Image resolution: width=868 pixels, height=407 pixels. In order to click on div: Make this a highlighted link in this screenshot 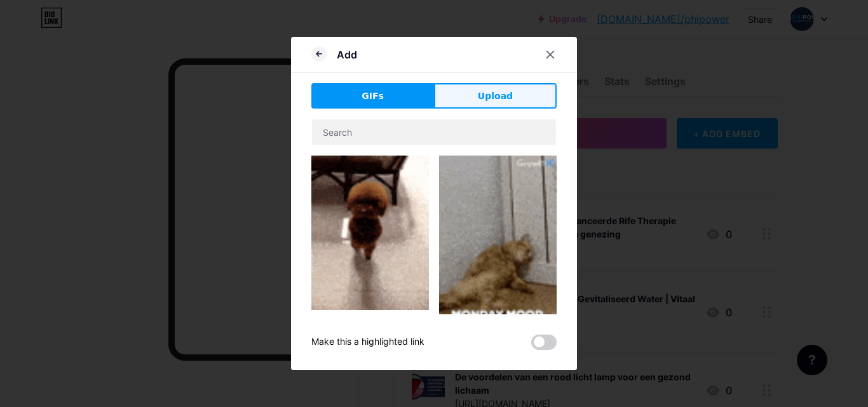, I will do `click(368, 343)`.